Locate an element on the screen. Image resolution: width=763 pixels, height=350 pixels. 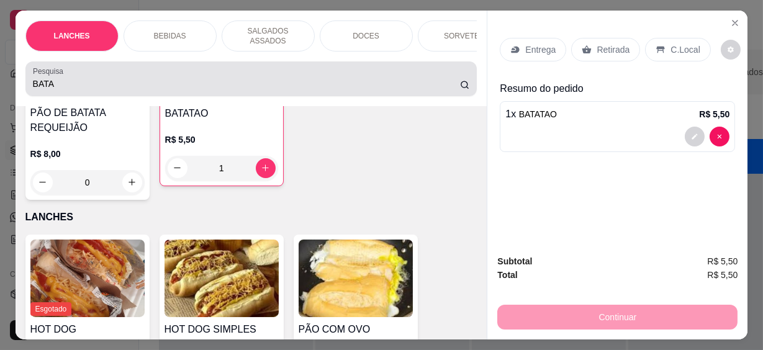
p: C.Local is located at coordinates (685, 50).